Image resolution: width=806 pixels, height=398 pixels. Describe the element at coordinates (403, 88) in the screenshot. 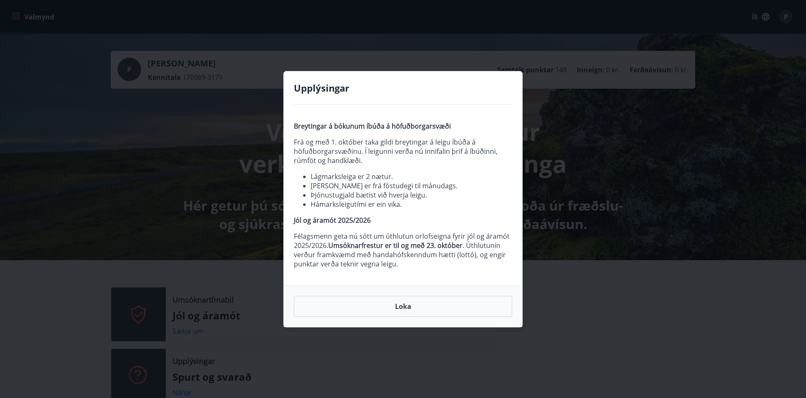

I see `h4: Upplýsingar` at that location.